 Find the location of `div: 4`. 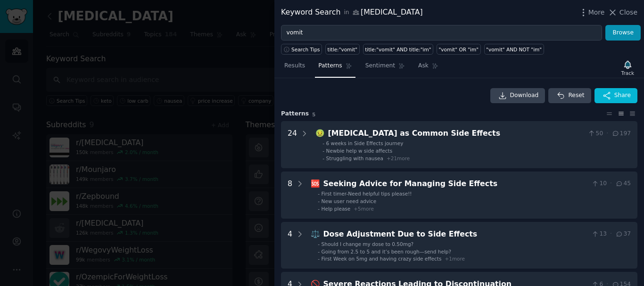

div: 4 is located at coordinates (289, 246).